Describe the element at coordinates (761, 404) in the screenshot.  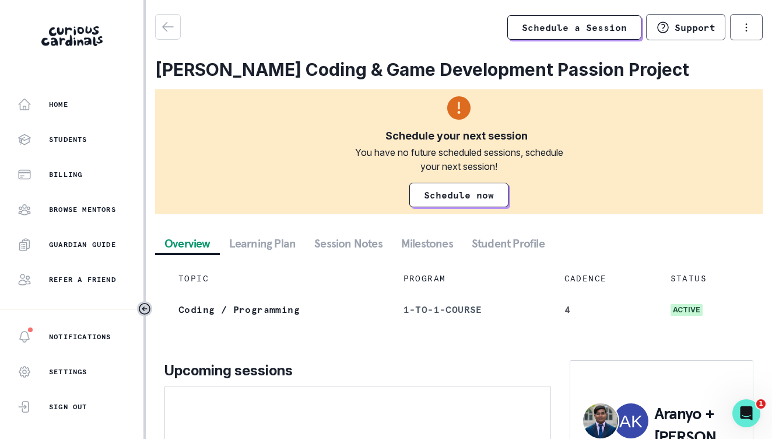
I see `span: 1` at that location.